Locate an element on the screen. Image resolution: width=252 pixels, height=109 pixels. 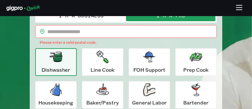
p: Line Cook is located at coordinates (103, 70).